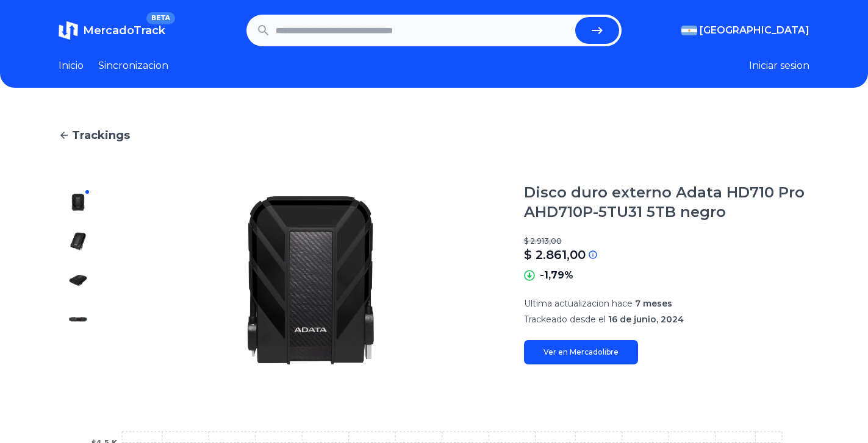 Image resolution: width=868 pixels, height=443 pixels. Describe the element at coordinates (653, 304) in the screenshot. I see `span: 7 meses` at that location.